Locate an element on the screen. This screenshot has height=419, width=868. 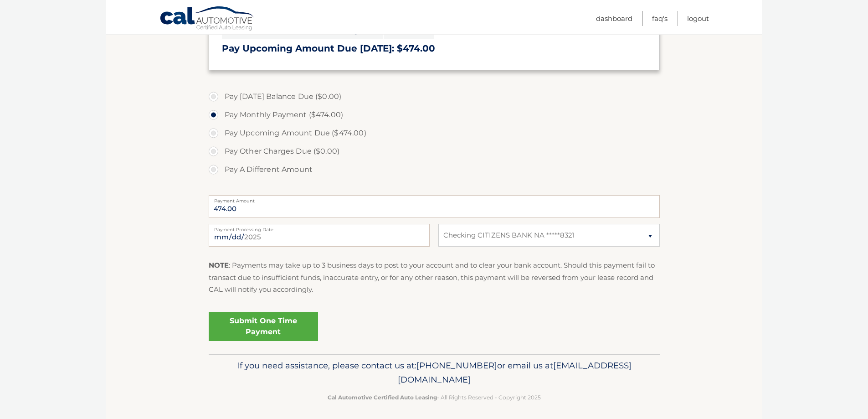
a: Cal Automotive is located at coordinates (208, 19).